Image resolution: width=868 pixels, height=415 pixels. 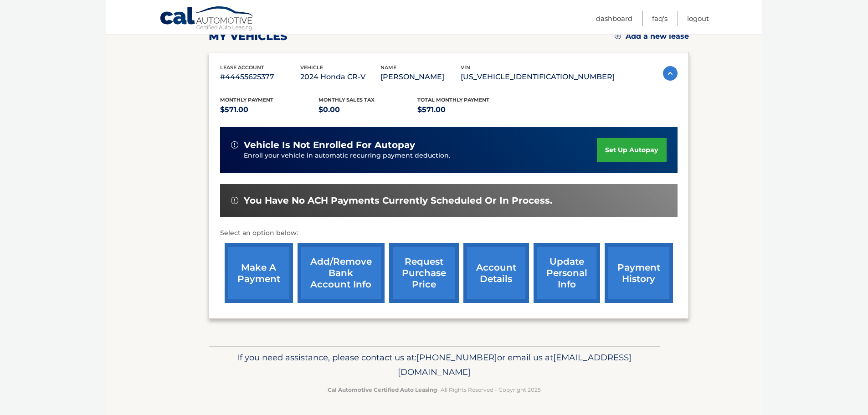 What do you see at coordinates (659, 18) in the screenshot?
I see `a: FAQ's` at bounding box center [659, 18].